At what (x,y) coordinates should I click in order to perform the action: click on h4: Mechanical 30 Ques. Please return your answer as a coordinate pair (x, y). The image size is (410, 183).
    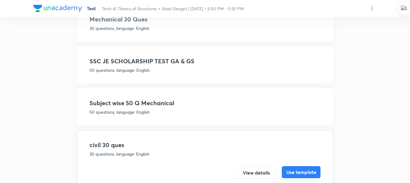
    Looking at the image, I should click on (205, 19).